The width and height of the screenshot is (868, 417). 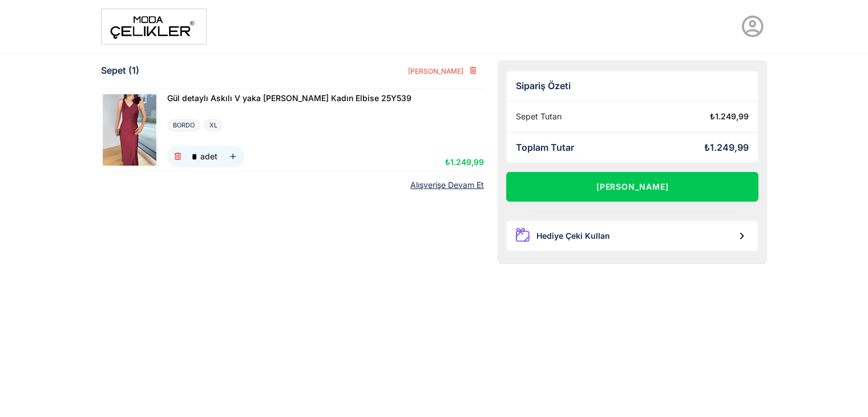 What do you see at coordinates (446, 185) in the screenshot?
I see `a: Alışverişe Devam Et` at bounding box center [446, 185].